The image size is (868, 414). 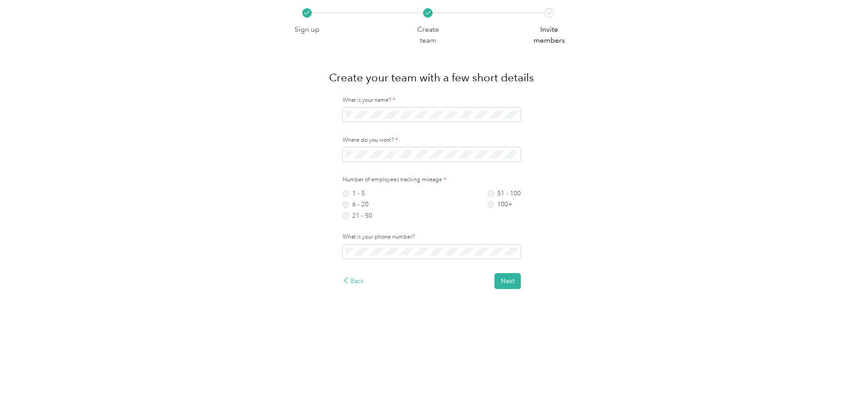 I want to click on label: Where do you work?, so click(x=432, y=140).